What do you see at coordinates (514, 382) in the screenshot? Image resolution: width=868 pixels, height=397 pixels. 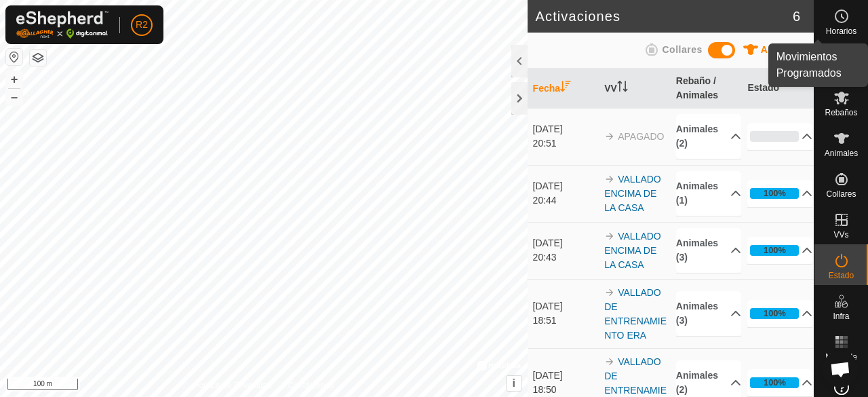 I see `span: i` at bounding box center [514, 382].